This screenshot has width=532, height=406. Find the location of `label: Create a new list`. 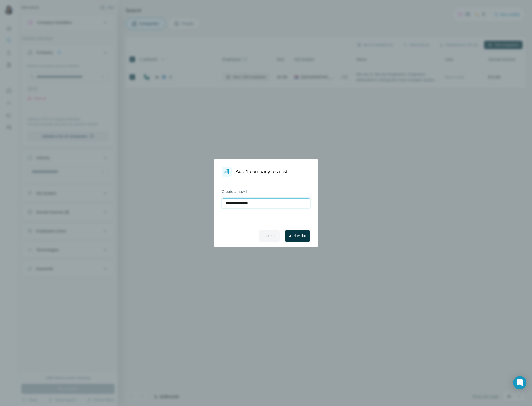

label: Create a new list is located at coordinates (266, 192).